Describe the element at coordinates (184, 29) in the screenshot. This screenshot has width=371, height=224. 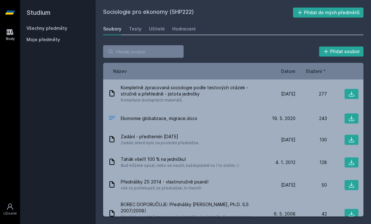
I see `a: Hodnocení` at that location.